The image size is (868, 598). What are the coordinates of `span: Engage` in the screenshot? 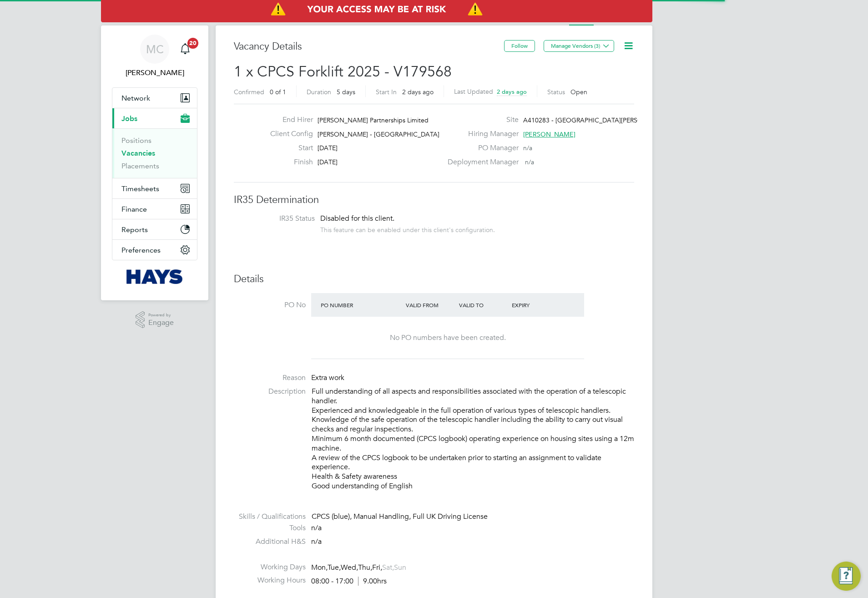 It's located at (161, 323).